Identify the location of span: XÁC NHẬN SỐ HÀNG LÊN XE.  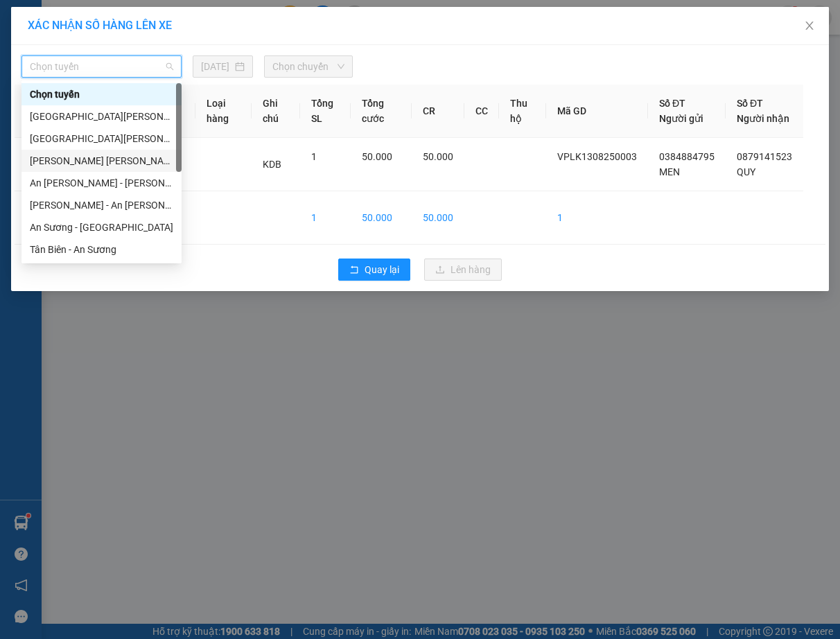
(99, 25).